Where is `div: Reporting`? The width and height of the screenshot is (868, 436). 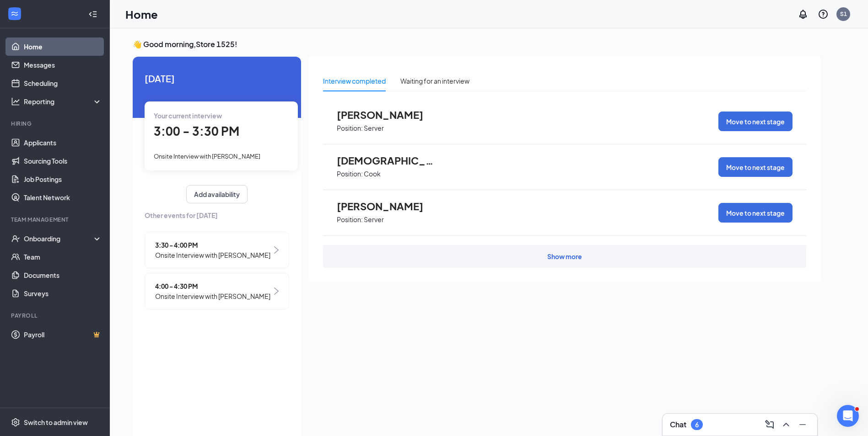
div: Reporting is located at coordinates (63, 101).